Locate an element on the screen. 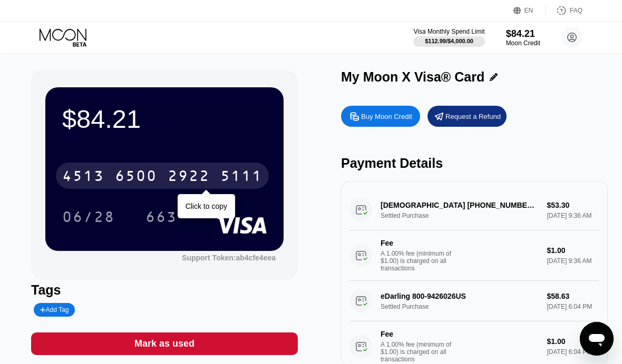 The width and height of the screenshot is (622, 364). div: Mark as used is located at coordinates (165, 344).